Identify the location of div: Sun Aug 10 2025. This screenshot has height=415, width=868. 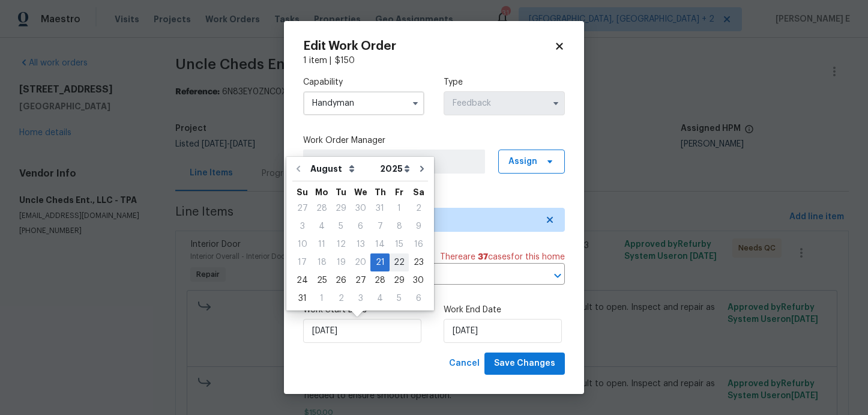
(302, 244).